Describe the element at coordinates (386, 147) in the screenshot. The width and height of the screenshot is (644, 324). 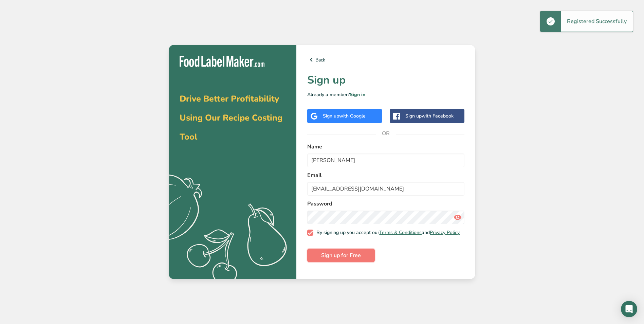
I see `label: Name` at that location.